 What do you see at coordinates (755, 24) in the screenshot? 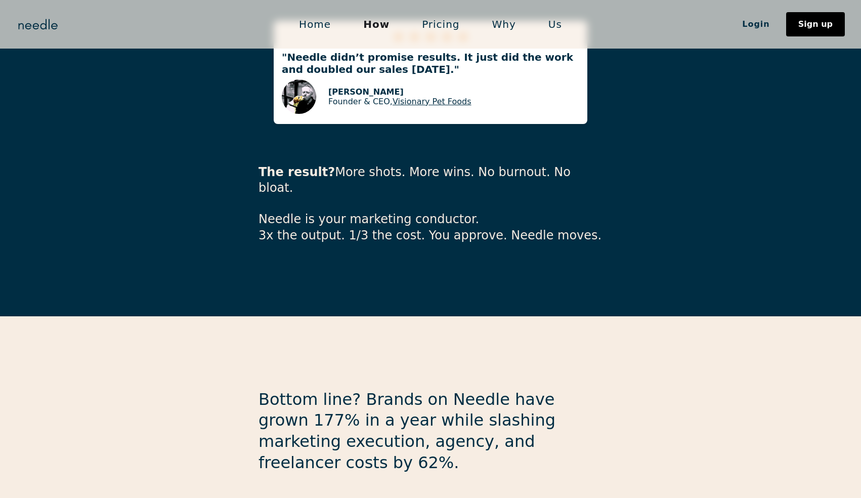
I see `a: Login` at bounding box center [755, 24].